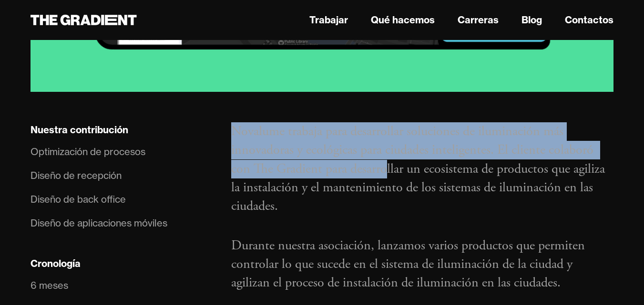  What do you see at coordinates (328, 20) in the screenshot?
I see `a: Trabajar` at bounding box center [328, 20].